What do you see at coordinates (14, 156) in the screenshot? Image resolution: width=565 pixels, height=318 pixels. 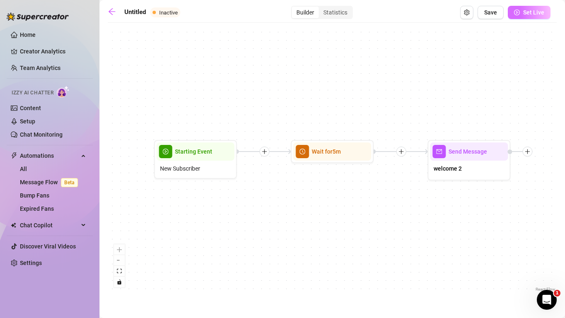 I see `span: thunderbolt` at bounding box center [14, 156].